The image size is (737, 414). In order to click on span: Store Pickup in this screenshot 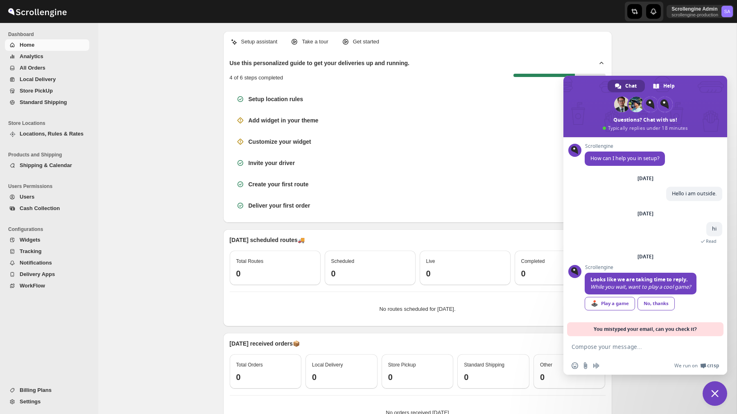, I will do `click(402, 365)`.